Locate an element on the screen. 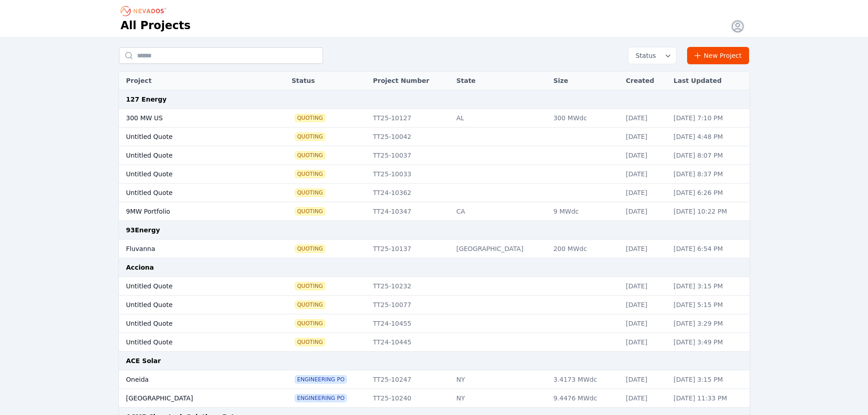 This screenshot has height=415, width=868. td: TT25-10037 is located at coordinates (410, 156).